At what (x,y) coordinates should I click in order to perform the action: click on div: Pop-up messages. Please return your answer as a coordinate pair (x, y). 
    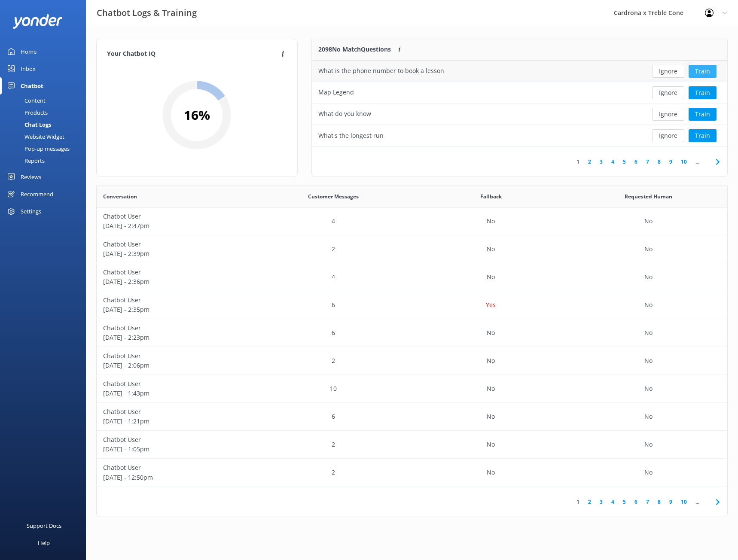
    Looking at the image, I should click on (38, 149).